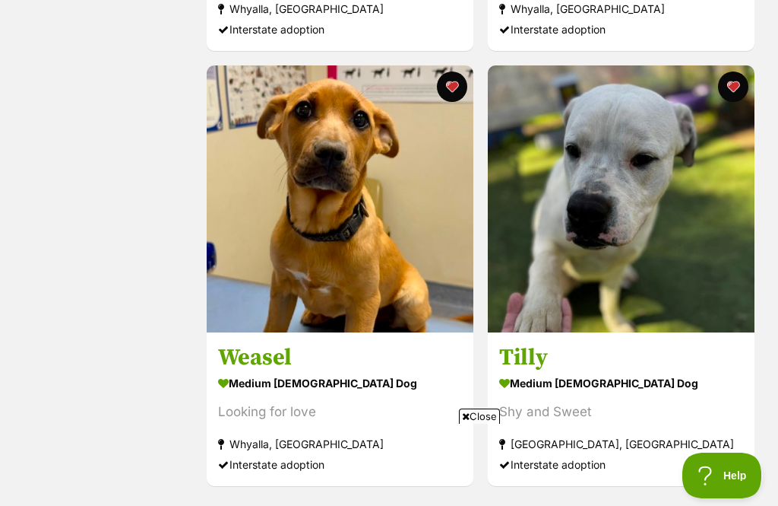 This screenshot has width=778, height=506. What do you see at coordinates (621, 357) in the screenshot?
I see `h3: Tilly` at bounding box center [621, 357].